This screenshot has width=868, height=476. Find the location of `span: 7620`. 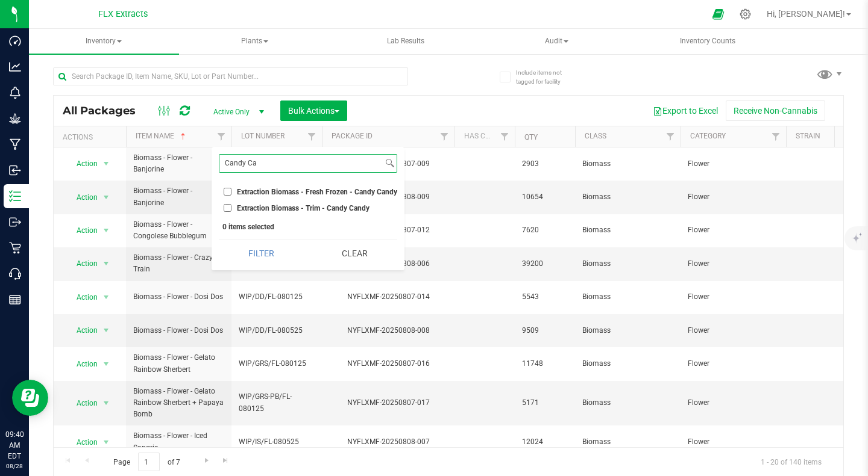

span: 7620 is located at coordinates (545, 230).